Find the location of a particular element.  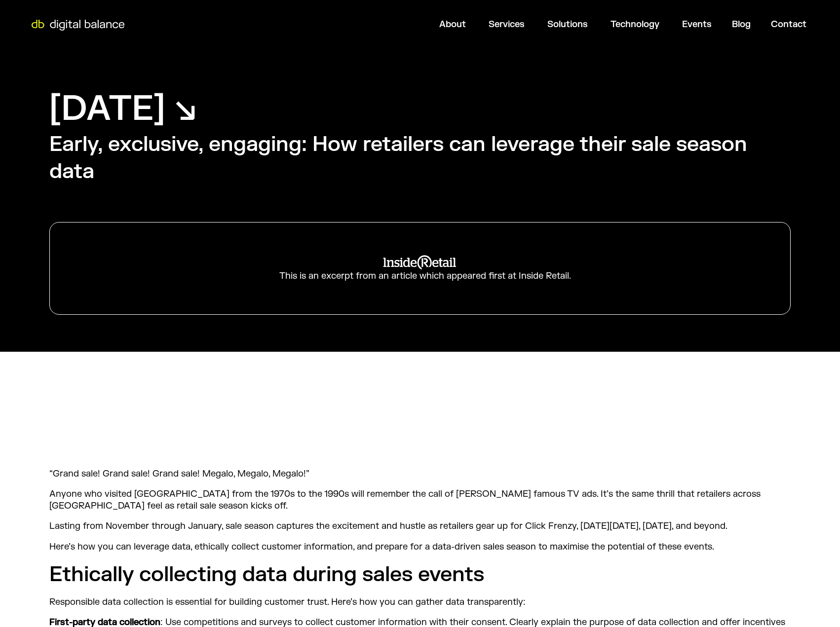

span: Contact is located at coordinates (789, 24).